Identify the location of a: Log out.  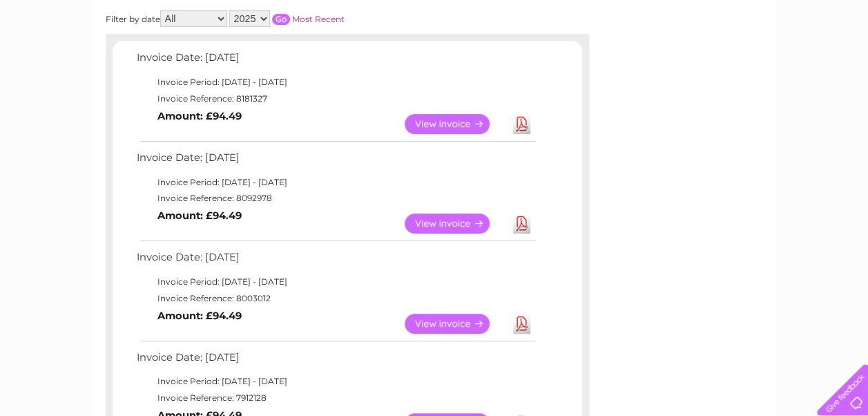
(839, 63).